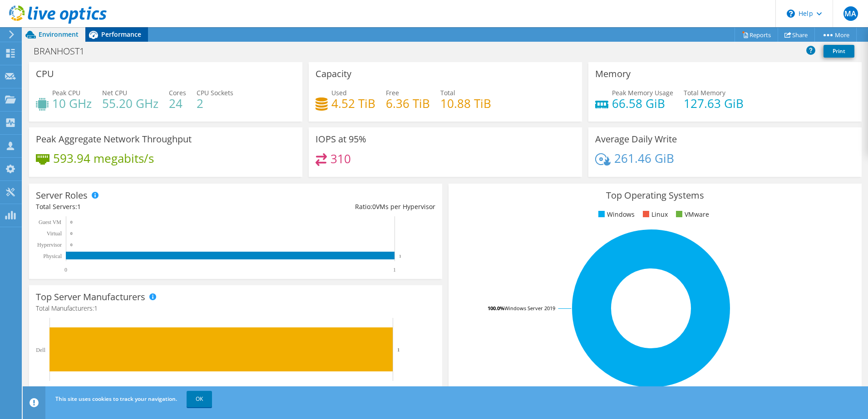 The height and width of the screenshot is (419, 868). Describe the element at coordinates (408, 103) in the screenshot. I see `h4: 6.36 TiB` at that location.